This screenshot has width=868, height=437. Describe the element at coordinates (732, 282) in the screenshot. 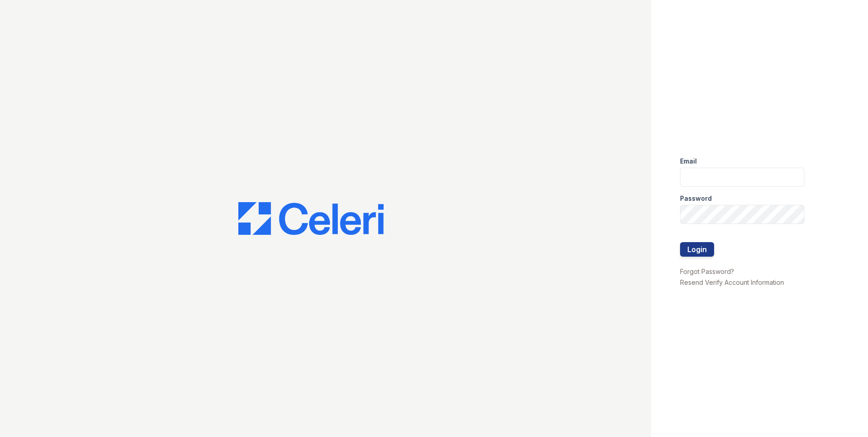

I see `a: Resend Verify Account Information` at that location.